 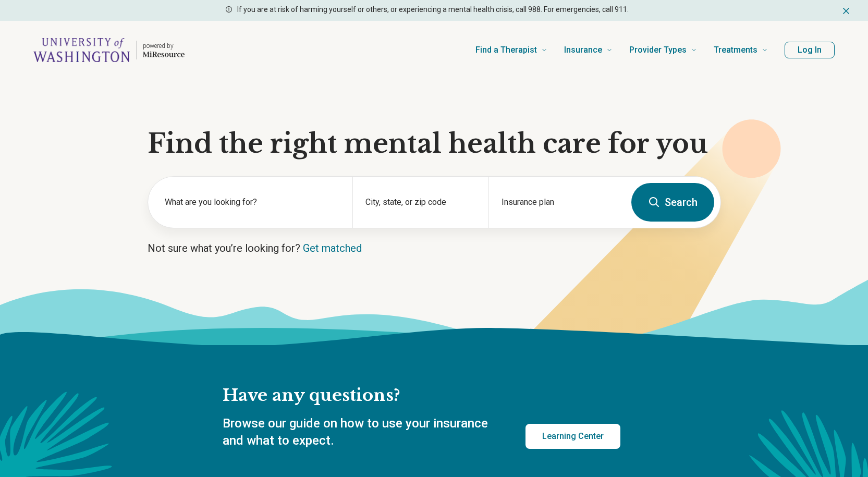 I want to click on button: Dismiss, so click(x=846, y=10).